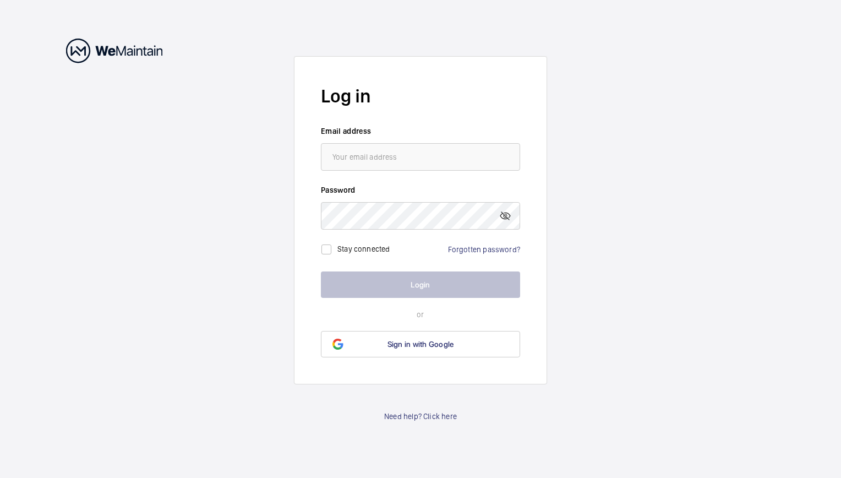 This screenshot has width=841, height=478. Describe the element at coordinates (420, 157) in the screenshot. I see `input: Your email address` at that location.